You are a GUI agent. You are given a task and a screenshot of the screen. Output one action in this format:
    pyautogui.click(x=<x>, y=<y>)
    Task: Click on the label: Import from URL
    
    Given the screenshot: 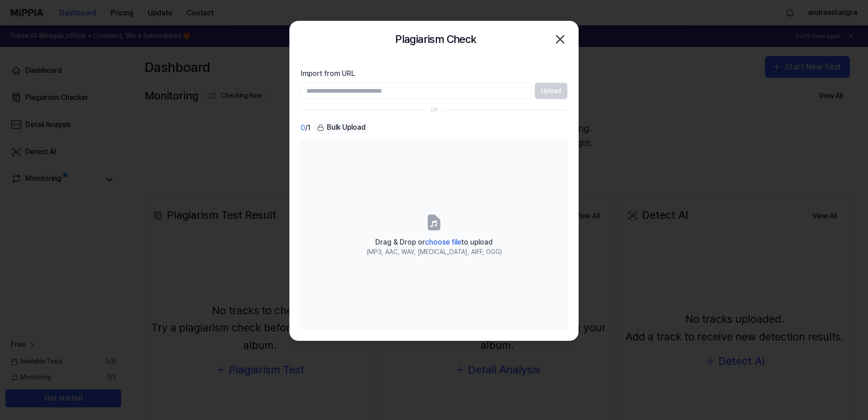 What is the action you would take?
    pyautogui.click(x=434, y=74)
    